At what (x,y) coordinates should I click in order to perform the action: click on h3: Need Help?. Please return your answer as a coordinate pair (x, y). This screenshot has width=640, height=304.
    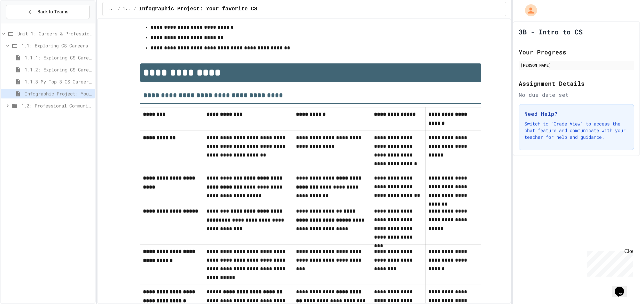
    Looking at the image, I should click on (577, 114).